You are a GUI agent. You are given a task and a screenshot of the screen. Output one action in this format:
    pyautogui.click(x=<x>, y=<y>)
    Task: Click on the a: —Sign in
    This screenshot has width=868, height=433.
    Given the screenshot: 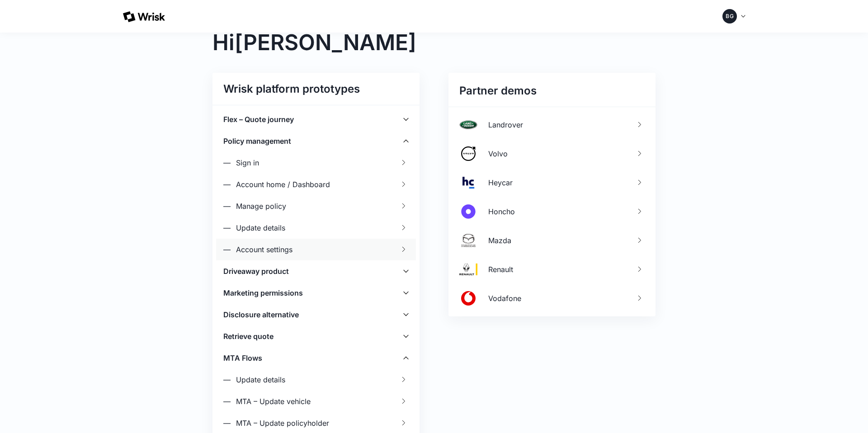 What is the action you would take?
    pyautogui.click(x=316, y=162)
    